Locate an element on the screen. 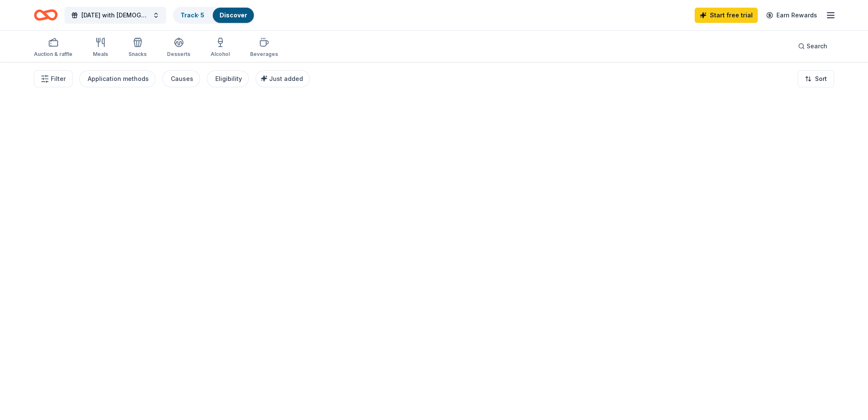  button: Beverages is located at coordinates (264, 48).